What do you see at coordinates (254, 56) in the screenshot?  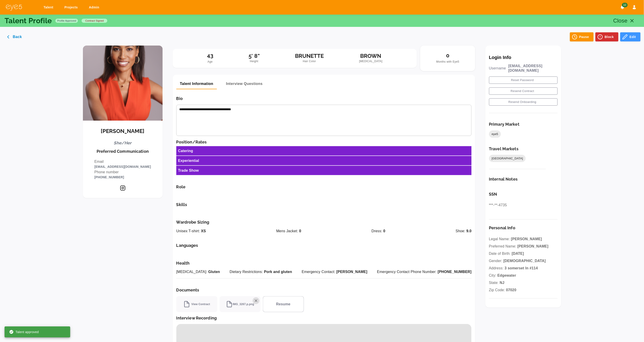 I see `h5: 5' 8"` at bounding box center [254, 56].